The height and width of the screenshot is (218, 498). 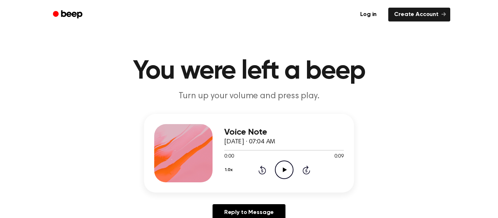 I want to click on h3: Voice Note, so click(x=284, y=132).